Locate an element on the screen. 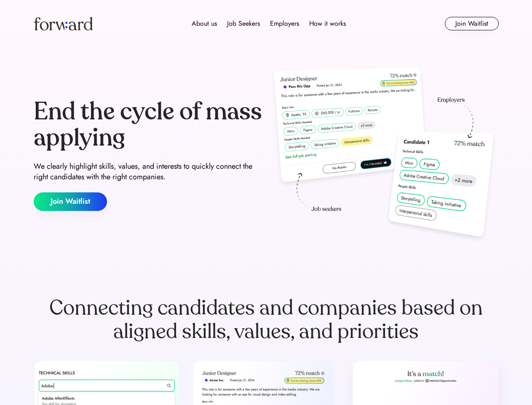 The image size is (532, 405). div: About us is located at coordinates (204, 24).